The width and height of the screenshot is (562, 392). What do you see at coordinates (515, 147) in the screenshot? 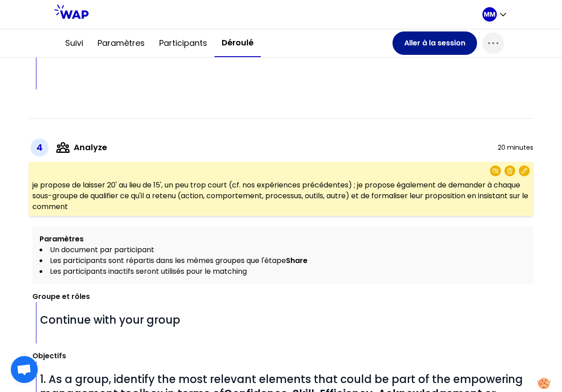
I see `p: 20 minutes` at bounding box center [515, 147].